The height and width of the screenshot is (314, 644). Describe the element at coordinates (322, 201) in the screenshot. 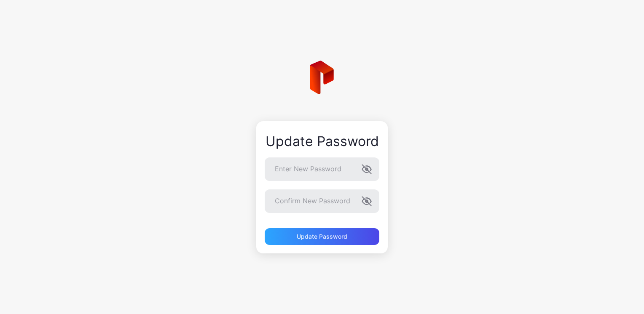

I see `input: Confirm New Password` at that location.